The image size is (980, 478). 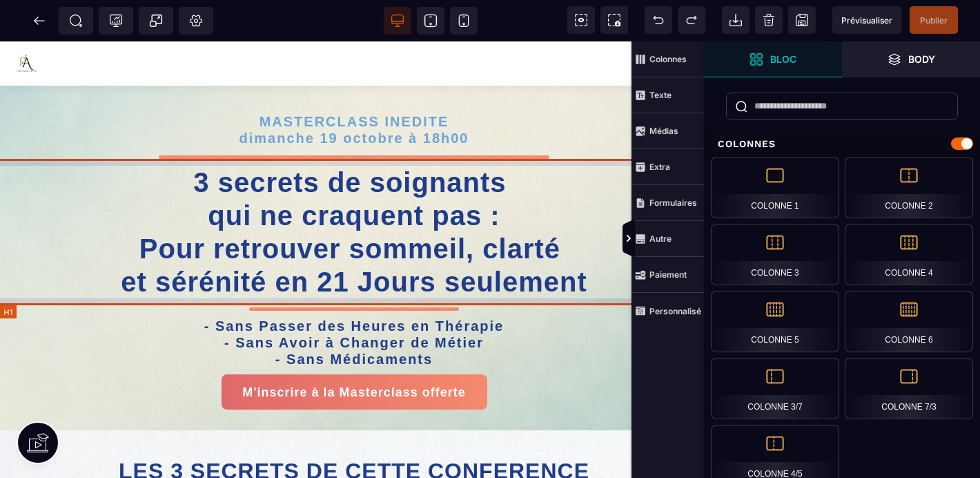 What do you see at coordinates (196, 20) in the screenshot?
I see `span: Favicon` at bounding box center [196, 20].